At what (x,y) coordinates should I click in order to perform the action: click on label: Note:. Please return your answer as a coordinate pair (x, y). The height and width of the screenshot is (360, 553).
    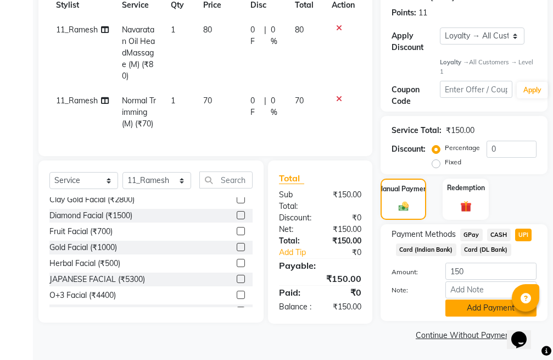
    Looking at the image, I should click on (410, 290).